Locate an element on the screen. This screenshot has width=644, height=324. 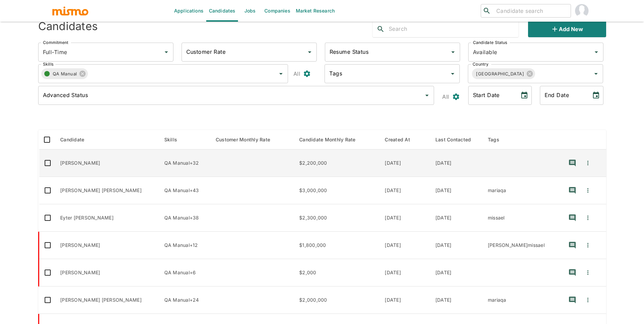
p: QA Manual, Agile, JENKINS, API, AWS, Amazon Web Services, ANDROID, Test Automation, IOS, SELENIUM... is located at coordinates (185, 190).